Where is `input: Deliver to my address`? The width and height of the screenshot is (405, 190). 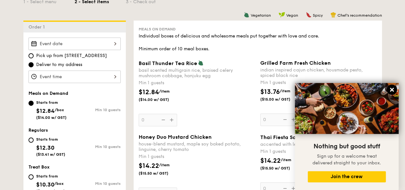 input: Deliver to my address is located at coordinates (31, 65).